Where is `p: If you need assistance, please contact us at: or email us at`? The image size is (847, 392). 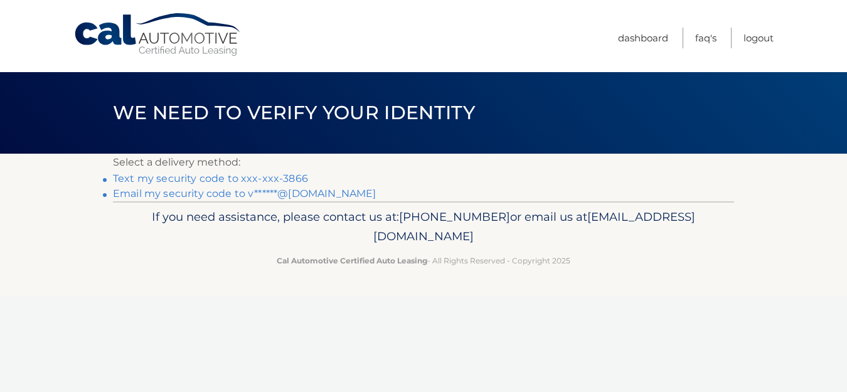
p: If you need assistance, please contact us at: or email us at is located at coordinates (424, 227).